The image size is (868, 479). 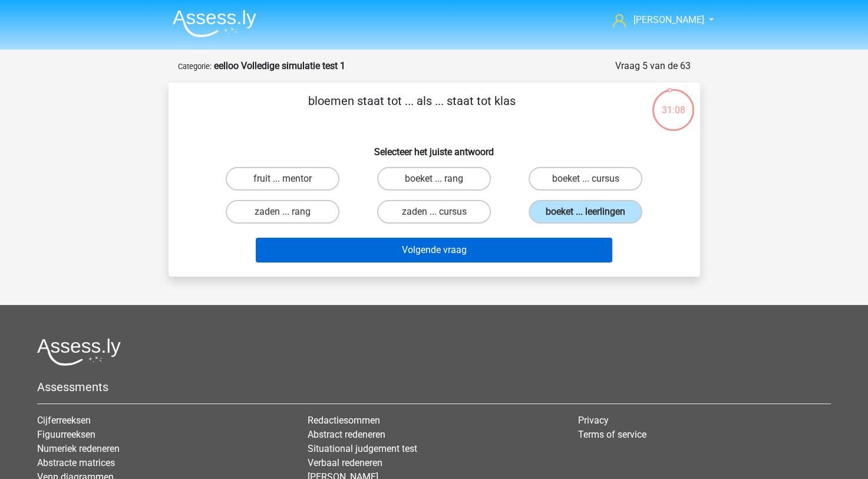 What do you see at coordinates (362, 448) in the screenshot?
I see `a: Situational judgement test` at bounding box center [362, 448].